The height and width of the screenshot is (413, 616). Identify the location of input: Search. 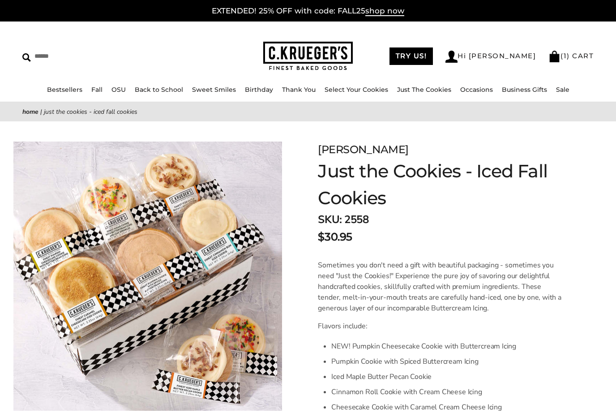
(89, 56).